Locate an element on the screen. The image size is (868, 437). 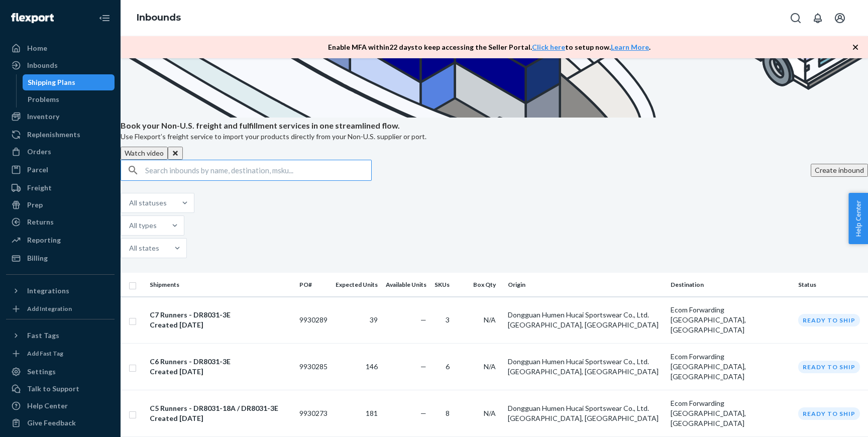
a: Billing is located at coordinates (60, 258).